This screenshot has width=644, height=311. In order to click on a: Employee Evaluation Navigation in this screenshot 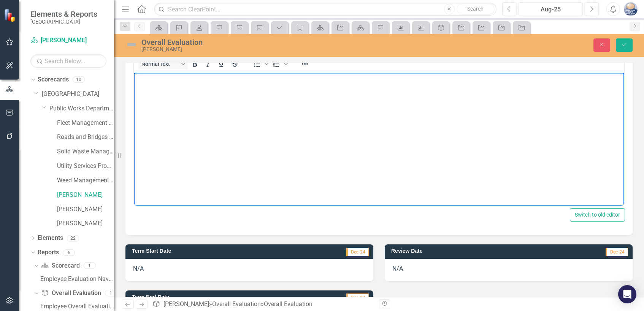, I will do `click(76, 279)`.